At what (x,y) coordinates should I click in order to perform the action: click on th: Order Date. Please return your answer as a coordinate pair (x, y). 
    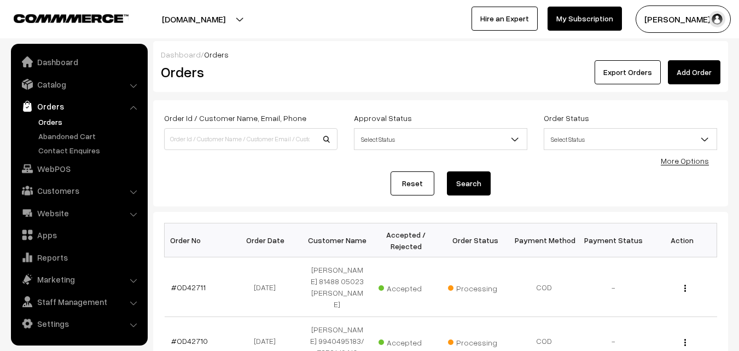
    Looking at the image, I should click on (268, 240).